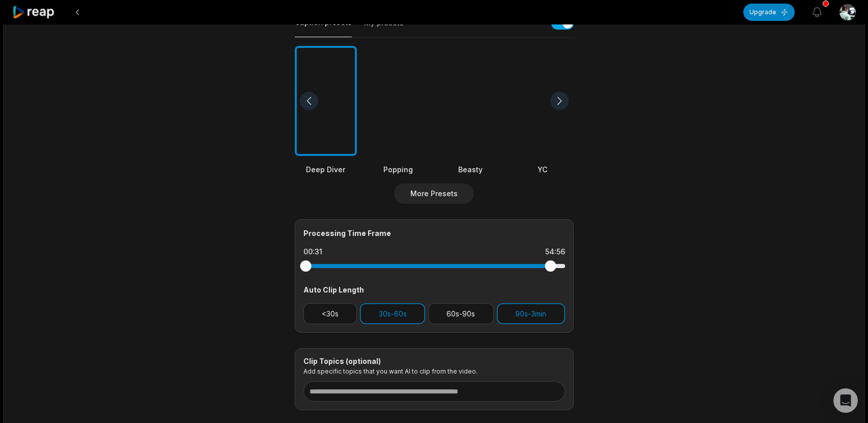 The width and height of the screenshot is (868, 423). Describe the element at coordinates (846, 401) in the screenshot. I see `div: Open Intercom Messenger` at that location.